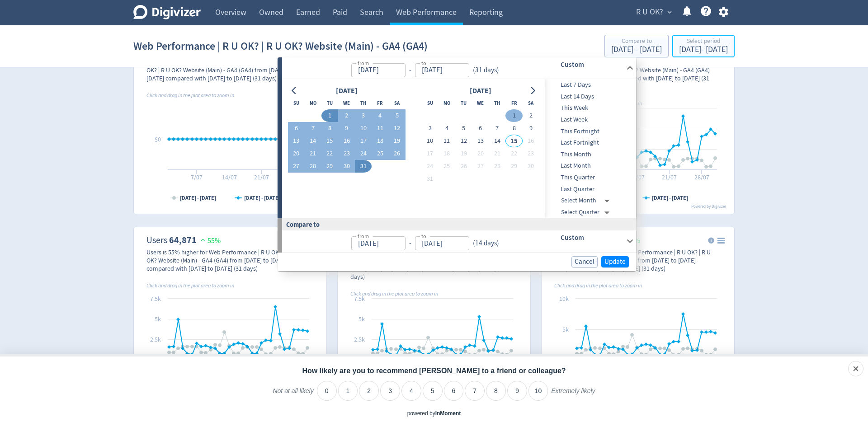 The image size is (868, 422). What do you see at coordinates (702, 177) in the screenshot?
I see `text: 28/07` at bounding box center [702, 177].